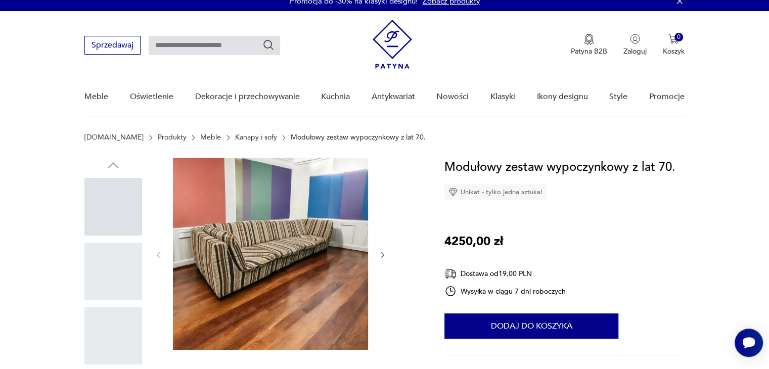 The width and height of the screenshot is (769, 369). Describe the element at coordinates (559, 167) in the screenshot. I see `h1: Modułowy zestaw wypoczynkowy z lat 70.` at that location.